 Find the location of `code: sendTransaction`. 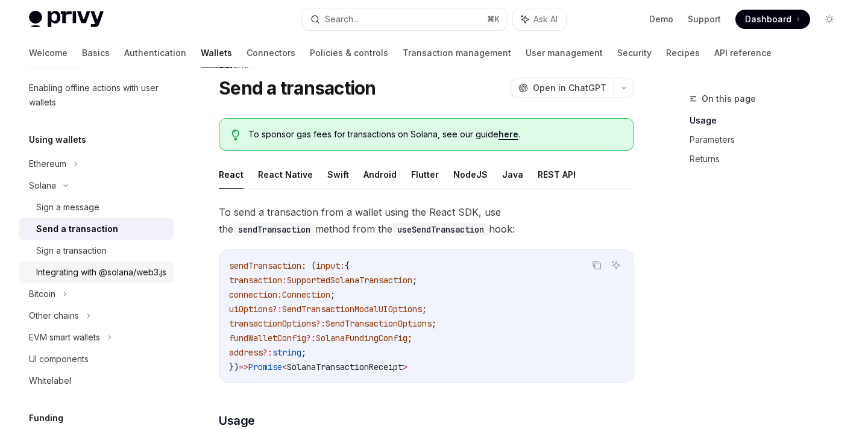

code: sendTransaction is located at coordinates (275, 229).